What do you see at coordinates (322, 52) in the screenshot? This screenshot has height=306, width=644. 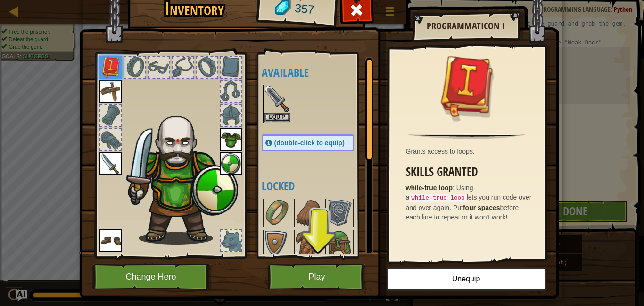 I see `div: Delete` at bounding box center [322, 52].